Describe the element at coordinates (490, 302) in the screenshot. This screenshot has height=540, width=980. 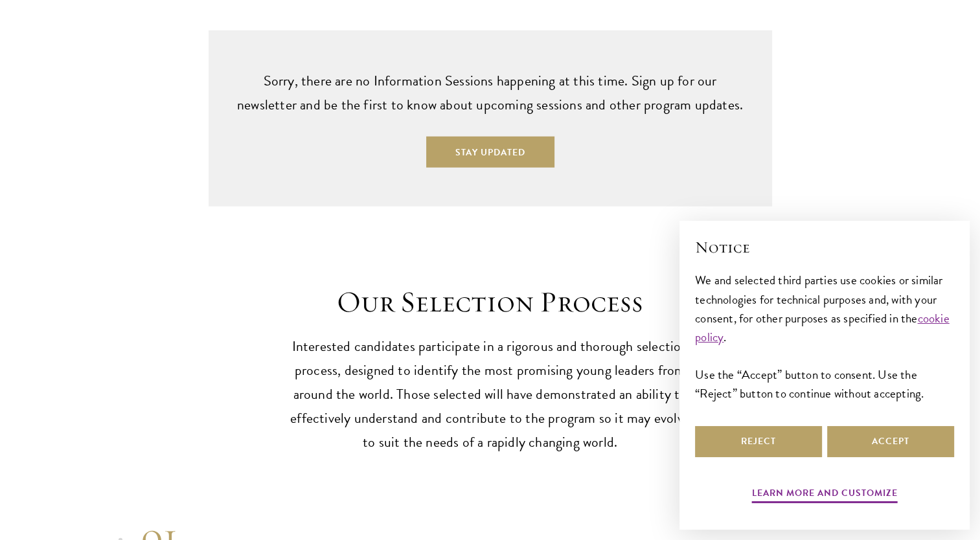
I see `h2: Our Selection Process` at that location.